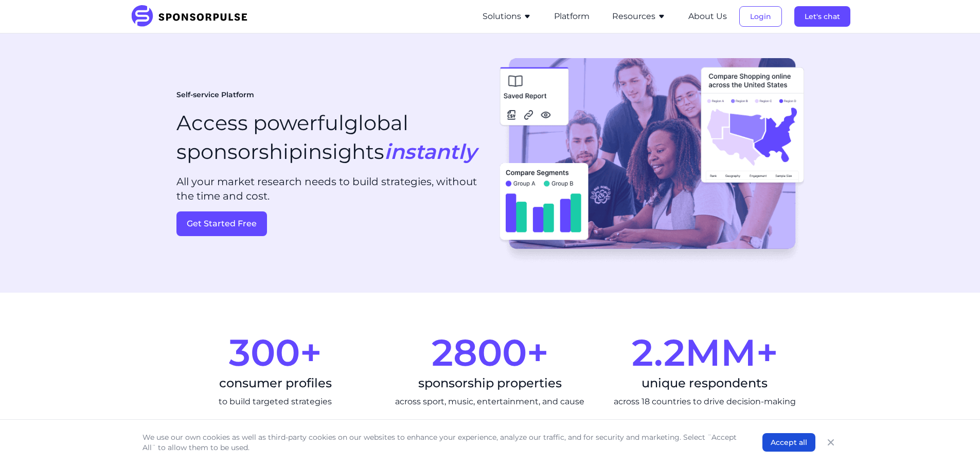 The image size is (980, 465). Describe the element at coordinates (329, 224) in the screenshot. I see `a: Get Started Free` at that location.